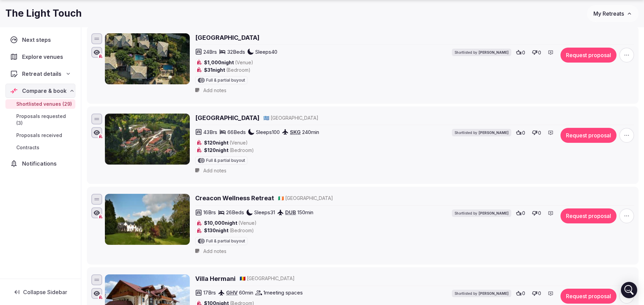  I want to click on a: Explore venues, so click(40, 57).